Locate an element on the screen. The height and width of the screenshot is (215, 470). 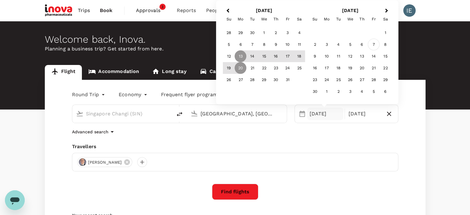
a: Long stay is located at coordinates (169, 72).